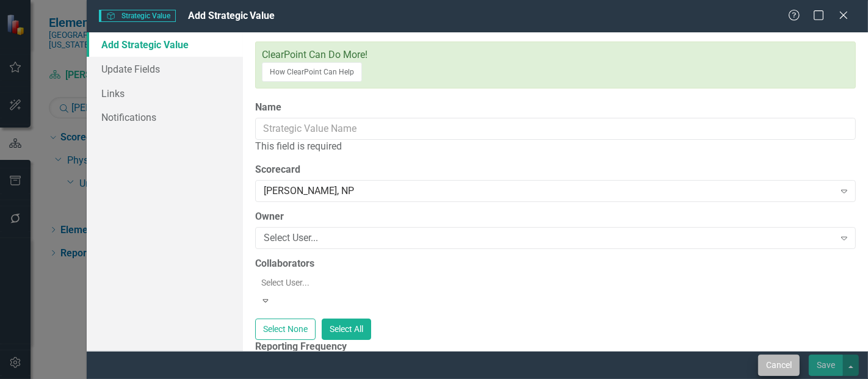  What do you see at coordinates (136, 16) in the screenshot?
I see `span: Strategic Value` at bounding box center [136, 16].